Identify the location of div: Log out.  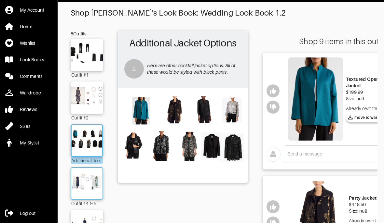
(28, 214).